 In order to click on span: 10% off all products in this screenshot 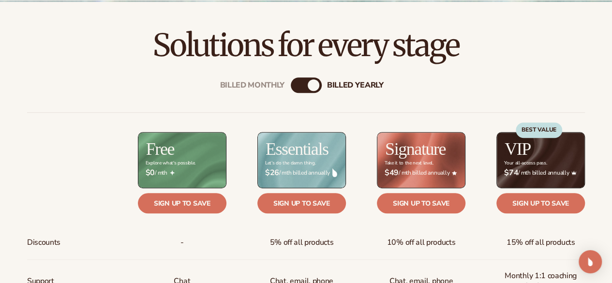, I will do `click(421, 242)`.